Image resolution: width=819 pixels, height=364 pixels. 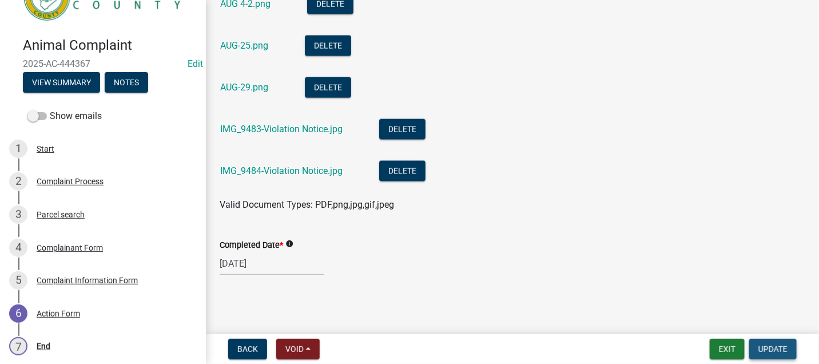 What do you see at coordinates (244, 87) in the screenshot?
I see `a: AUG-29.png` at bounding box center [244, 87].